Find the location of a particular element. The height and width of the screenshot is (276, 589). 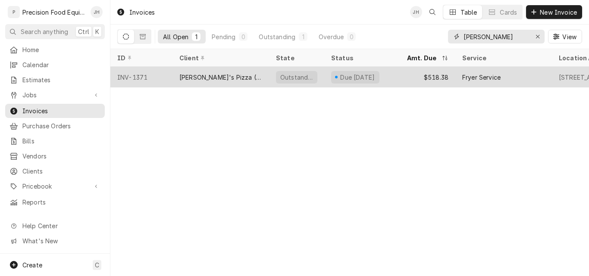

span: Pricebook is located at coordinates (55, 186).